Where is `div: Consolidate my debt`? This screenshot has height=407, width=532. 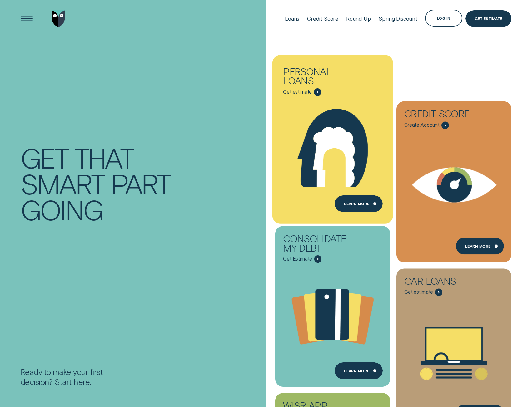 div: Consolidate my debt is located at coordinates (320, 244).